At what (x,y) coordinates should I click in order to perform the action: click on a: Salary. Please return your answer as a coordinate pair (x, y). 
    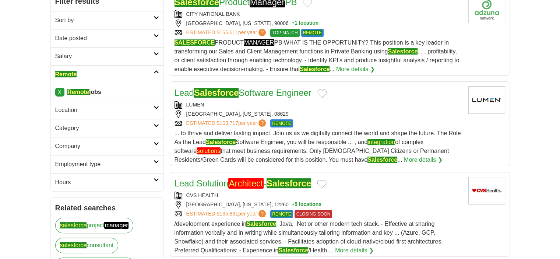
    Looking at the image, I should click on (107, 56).